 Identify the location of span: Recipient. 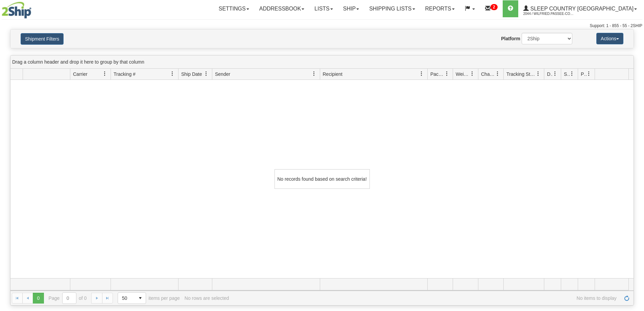
(333, 74).